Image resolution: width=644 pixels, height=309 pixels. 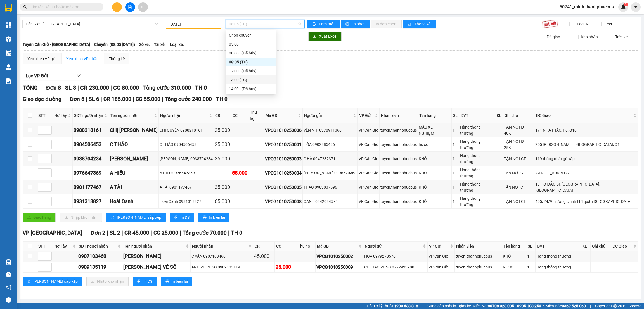 I want to click on button: printerIn biên lai, so click(x=214, y=218).